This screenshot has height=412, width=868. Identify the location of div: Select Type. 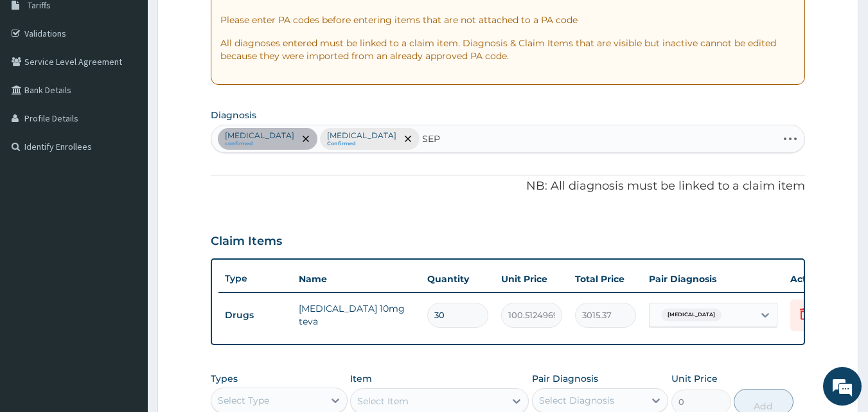
(243, 400).